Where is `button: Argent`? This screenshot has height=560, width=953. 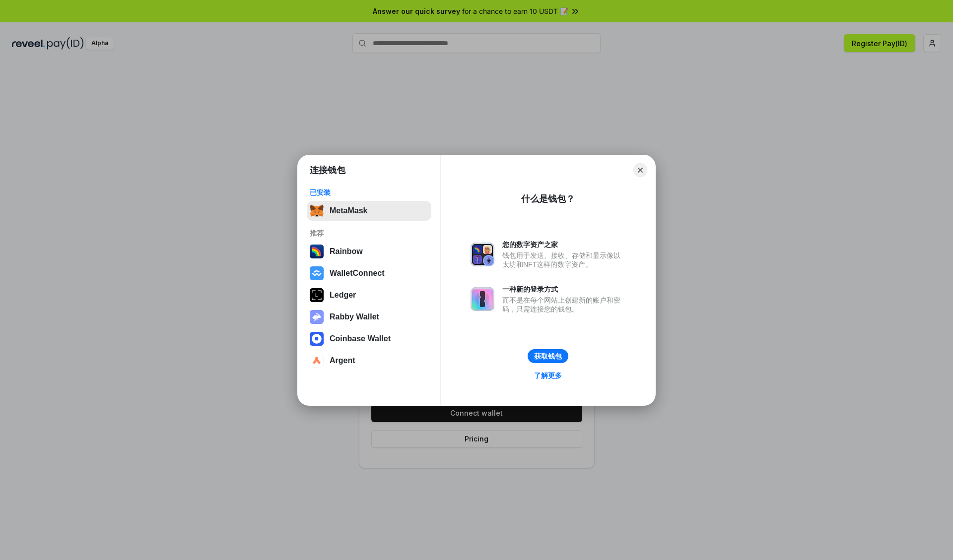 button: Argent is located at coordinates (369, 361).